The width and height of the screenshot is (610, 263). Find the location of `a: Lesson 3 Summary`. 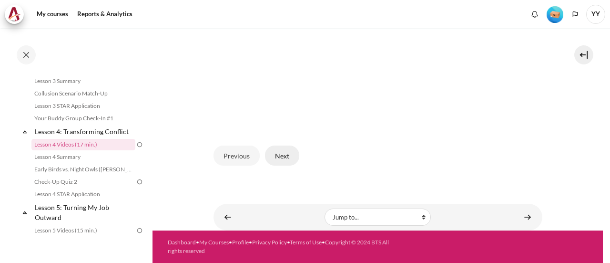

a: Lesson 3 Summary is located at coordinates (83, 81).